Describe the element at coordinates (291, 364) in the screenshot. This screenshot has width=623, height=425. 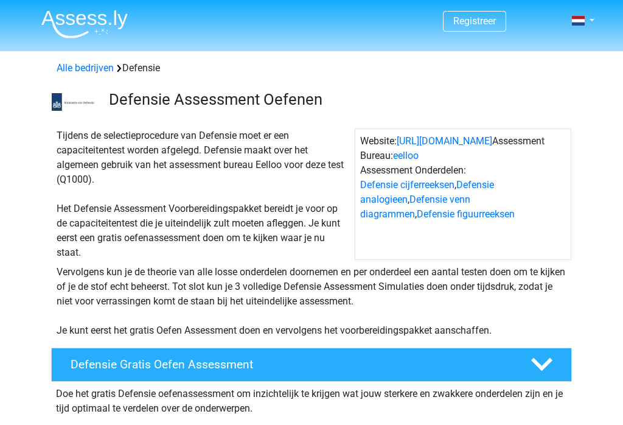
I see `h4: Defensie Gratis Oefen Assessment` at that location.